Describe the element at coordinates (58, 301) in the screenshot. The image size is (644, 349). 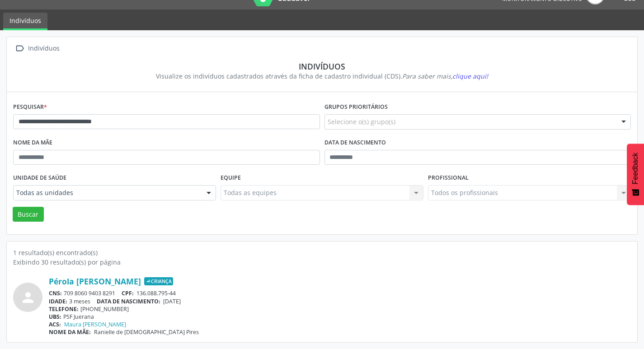
I see `span: IDADE:` at that location.